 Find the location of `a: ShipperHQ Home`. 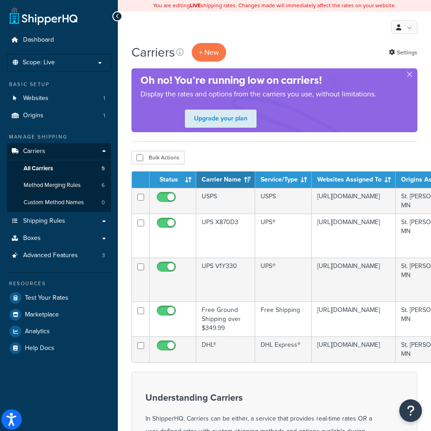

a: ShipperHQ Home is located at coordinates (44, 16).